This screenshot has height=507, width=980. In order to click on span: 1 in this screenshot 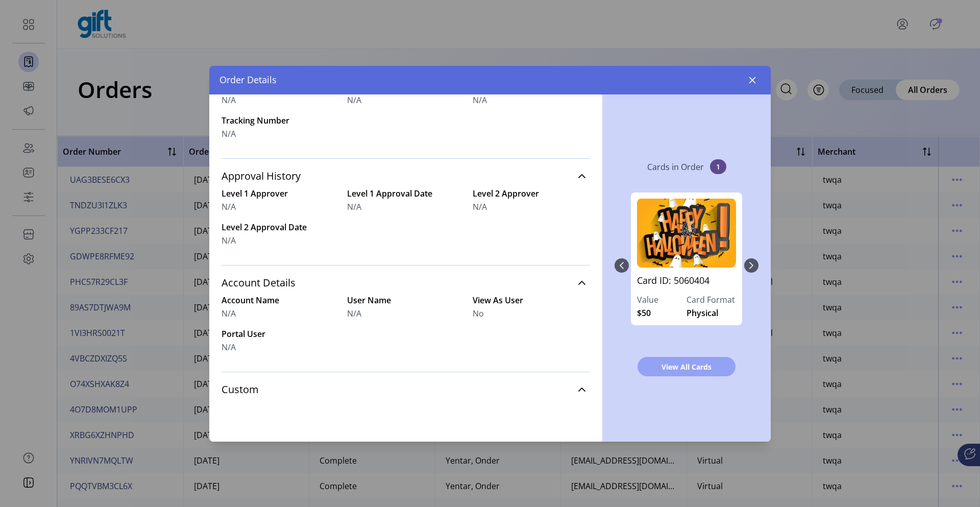, I will do `click(718, 166)`.